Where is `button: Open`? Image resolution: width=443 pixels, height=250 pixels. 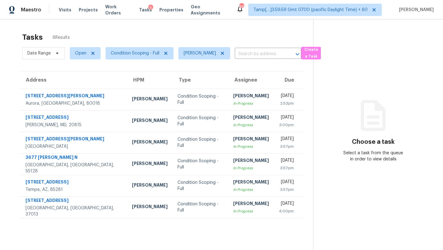 button: Open is located at coordinates (297, 54).